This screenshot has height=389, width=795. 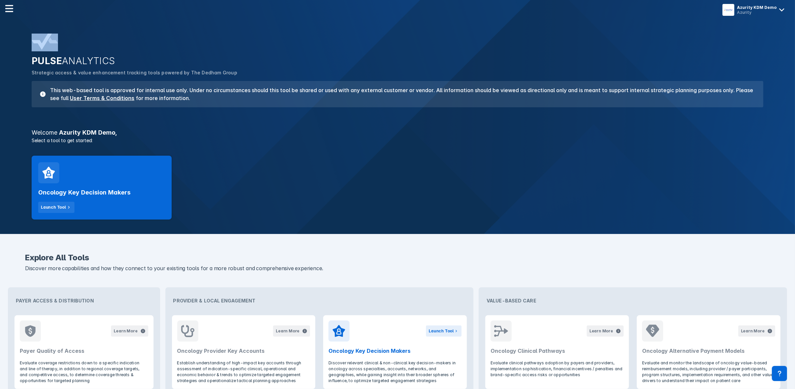 I want to click on img: menu--horizontal.svg, so click(x=9, y=9).